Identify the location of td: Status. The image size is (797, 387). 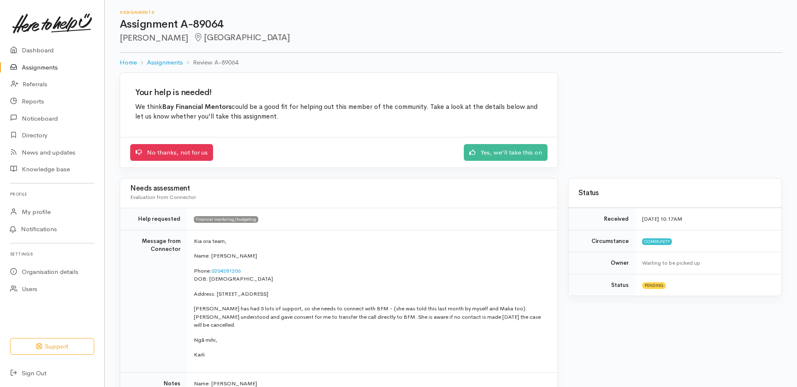
(602, 285).